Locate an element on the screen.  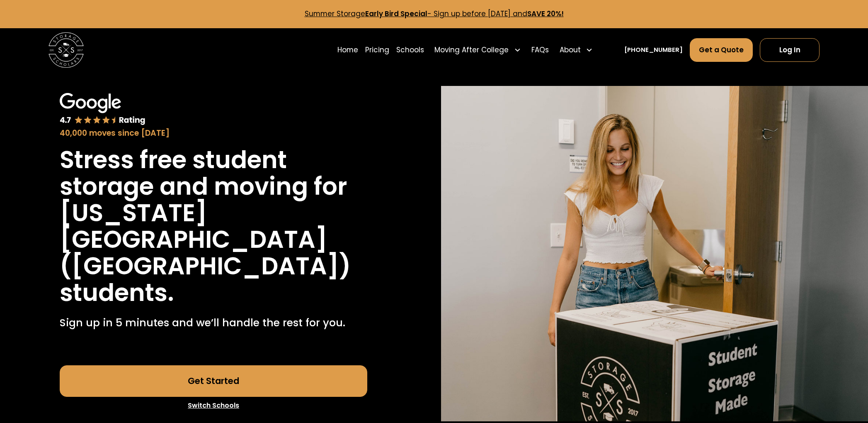
a: Switch Schools is located at coordinates (214, 405).